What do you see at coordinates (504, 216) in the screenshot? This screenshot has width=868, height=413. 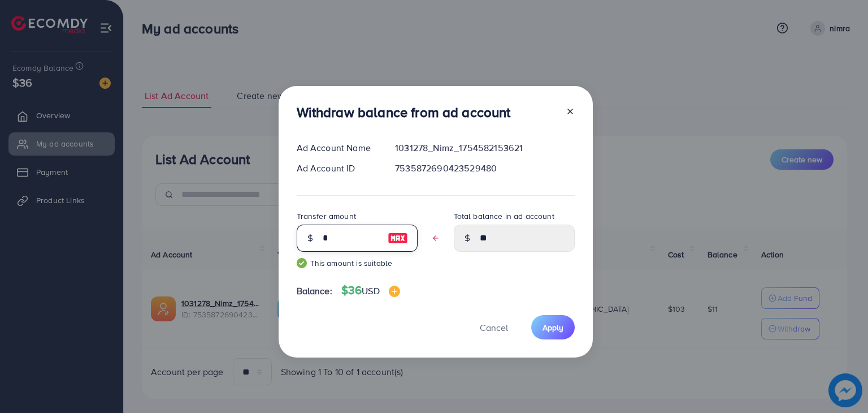 I see `label: Total balance in ad account` at bounding box center [504, 216].